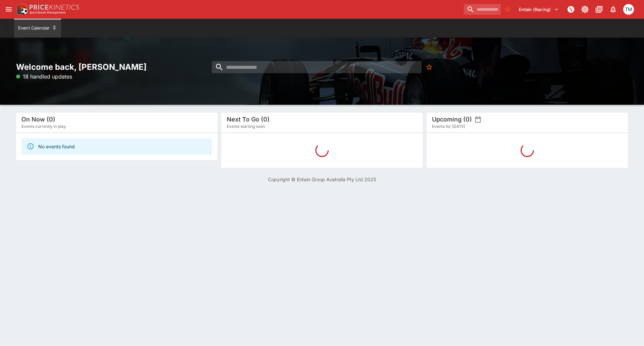 This screenshot has width=644, height=346. I want to click on p: 18 handled updates, so click(44, 76).